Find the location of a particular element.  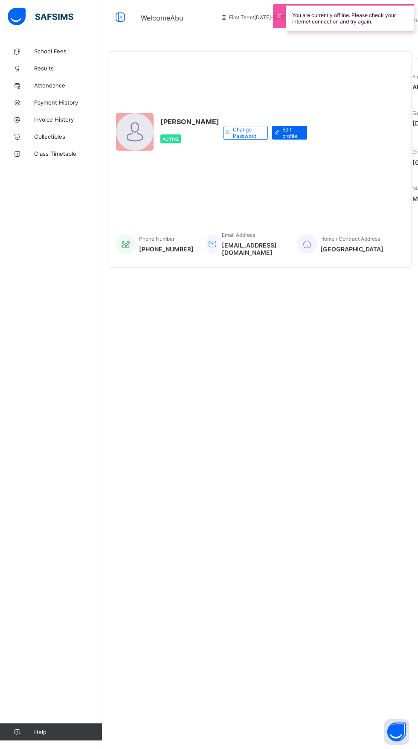

span: Active is located at coordinates (171, 139).